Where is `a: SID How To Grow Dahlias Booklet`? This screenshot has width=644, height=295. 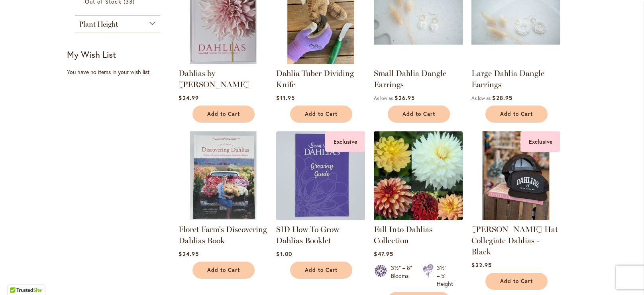 a: SID How To Grow Dahlias Booklet is located at coordinates (308, 236).